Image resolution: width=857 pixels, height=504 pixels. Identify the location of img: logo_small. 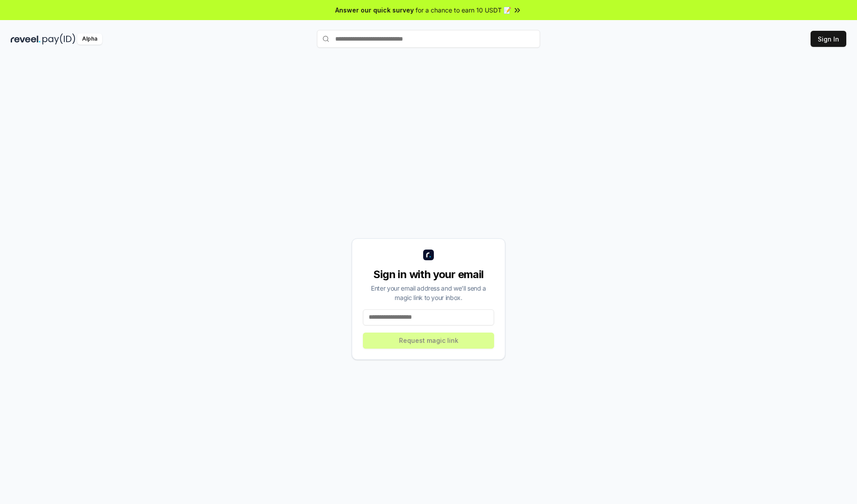
(428, 255).